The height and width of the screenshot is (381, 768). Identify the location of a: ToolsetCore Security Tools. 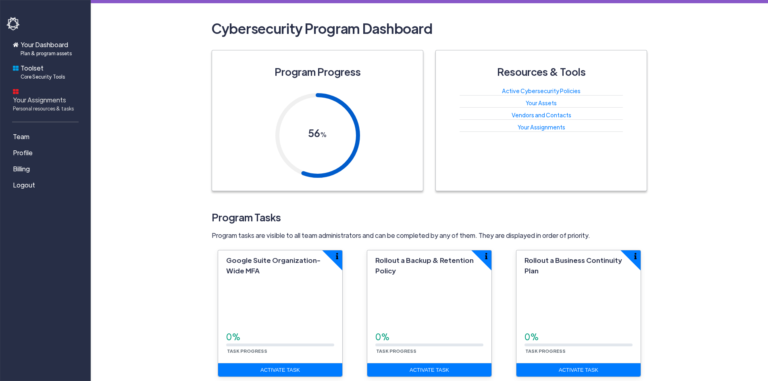
(47, 72).